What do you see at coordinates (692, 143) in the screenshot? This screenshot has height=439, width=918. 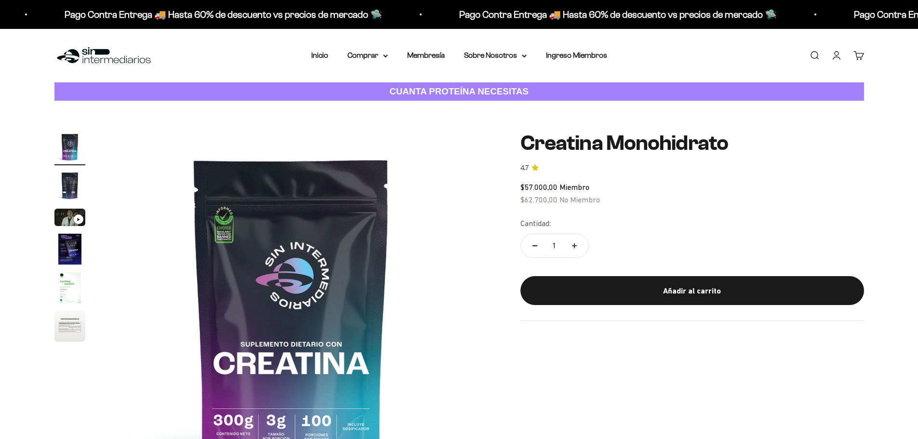 I see `h1: Creatina Monohidrato` at bounding box center [692, 143].